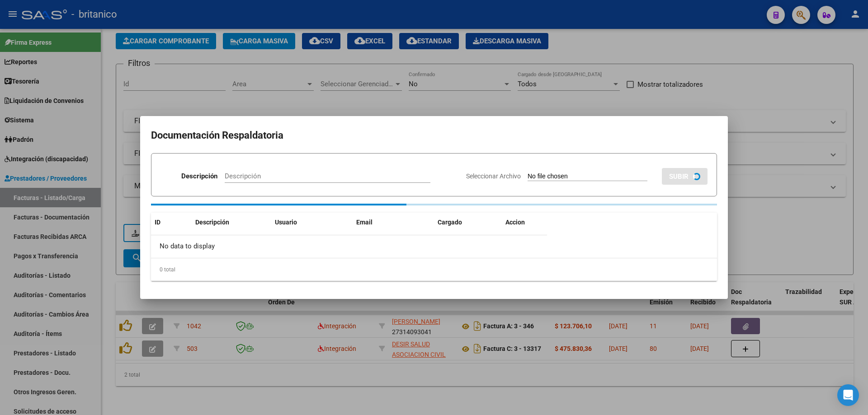 The image size is (868, 415). What do you see at coordinates (312, 222) in the screenshot?
I see `datatable-header-cell: Usuario` at bounding box center [312, 222].